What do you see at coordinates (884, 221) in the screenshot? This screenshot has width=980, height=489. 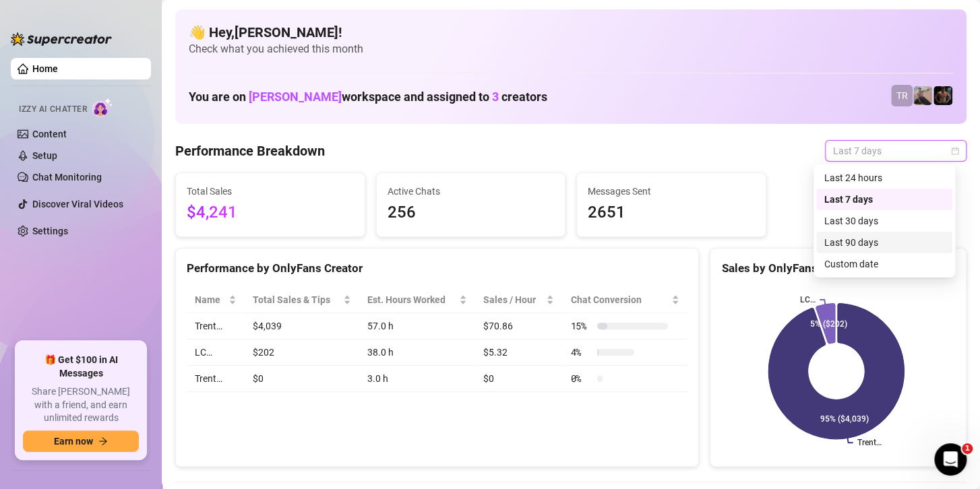 I see `div: Last 30 days` at bounding box center [884, 221].